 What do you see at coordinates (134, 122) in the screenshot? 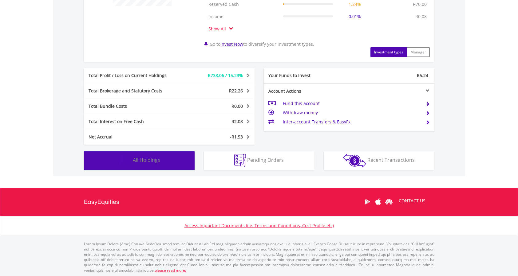
I see `div: Total Interest on Free Cash` at bounding box center [134, 122].